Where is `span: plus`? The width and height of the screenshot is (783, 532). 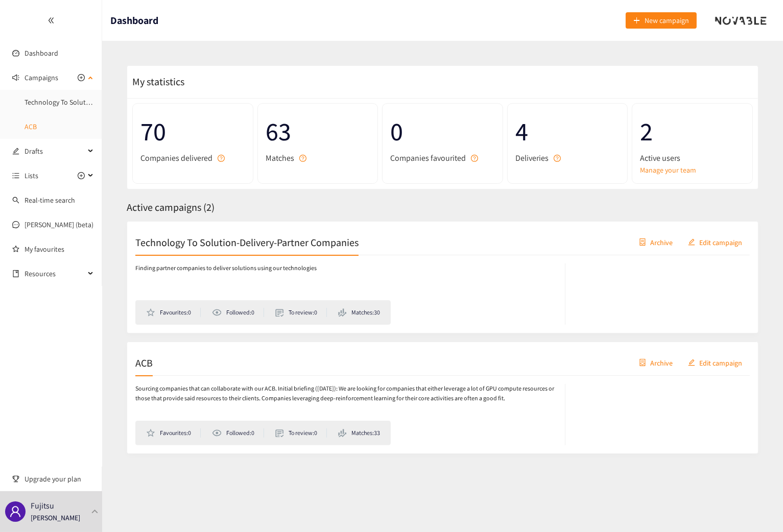 span: plus is located at coordinates (637, 21).